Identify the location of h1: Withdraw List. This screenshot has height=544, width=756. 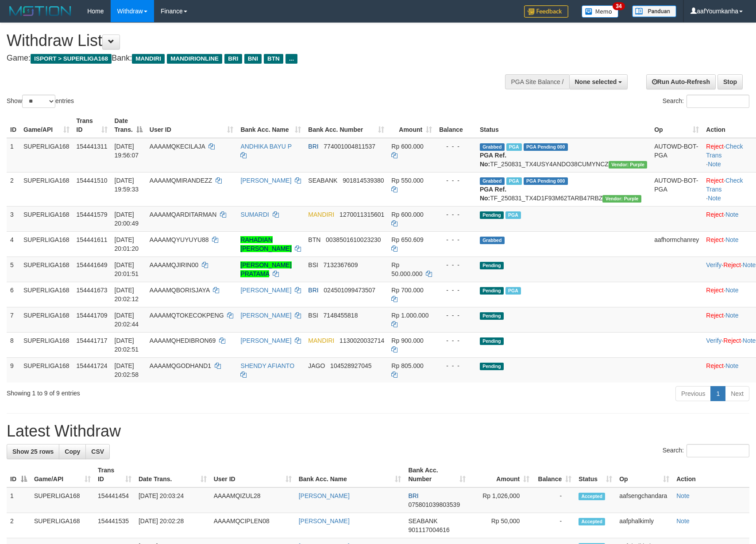
(251, 41).